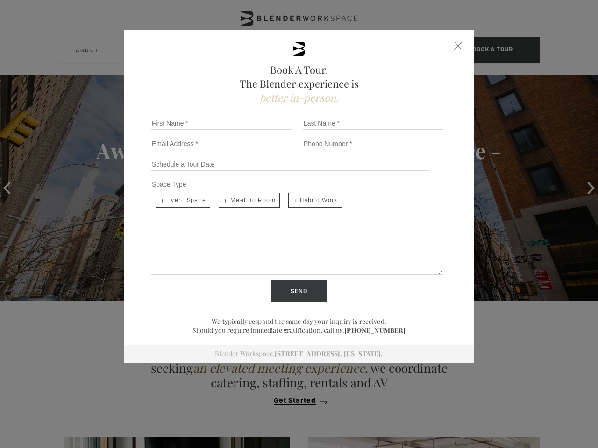  I want to click on input: First Name *, so click(221, 123).